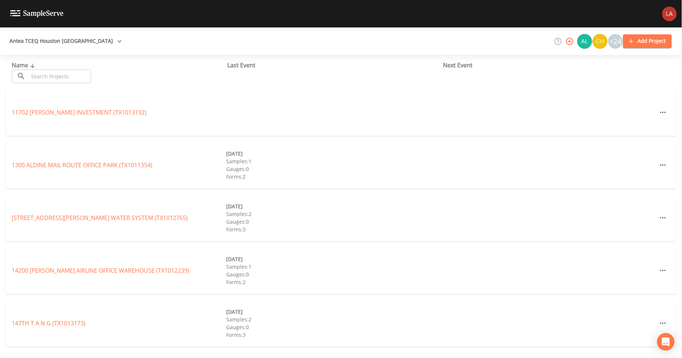 This screenshot has height=358, width=682. I want to click on div: Next Event, so click(551, 65).